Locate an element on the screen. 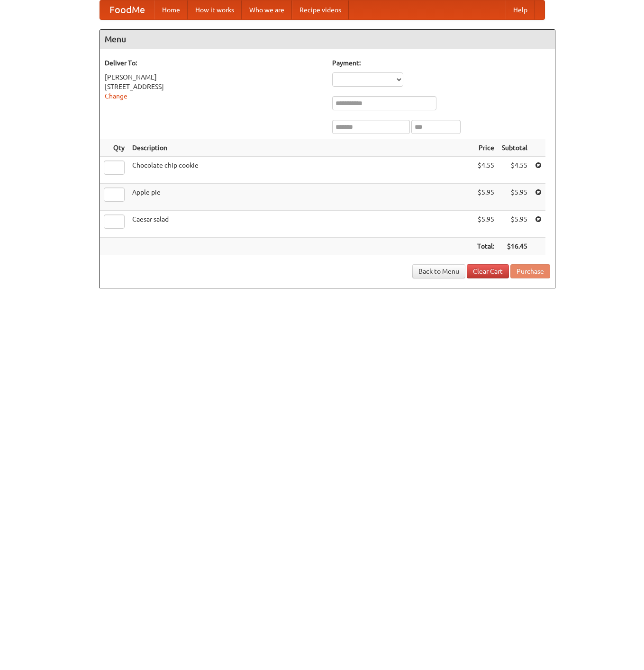 Image resolution: width=644 pixels, height=670 pixels. th: $16.45 is located at coordinates (514, 246).